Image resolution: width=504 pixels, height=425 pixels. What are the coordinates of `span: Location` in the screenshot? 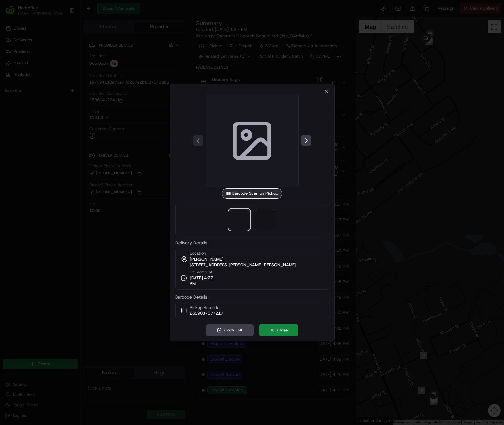 It's located at (197, 253).